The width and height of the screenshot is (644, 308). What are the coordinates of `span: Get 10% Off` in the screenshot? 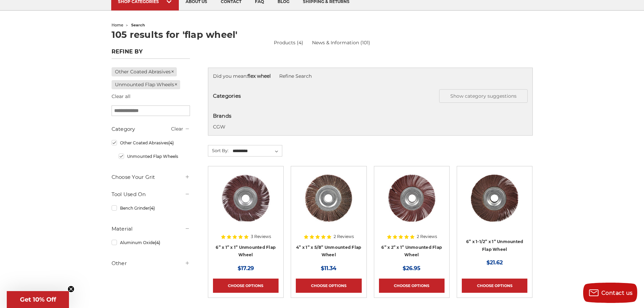 It's located at (38, 300).